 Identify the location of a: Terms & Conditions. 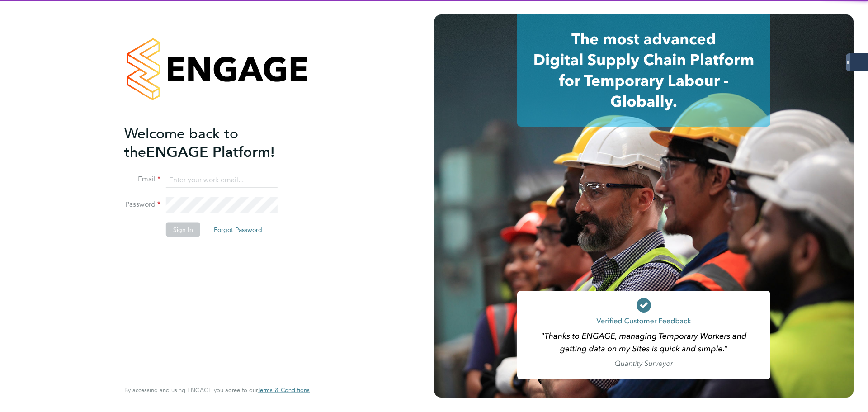
(284, 391).